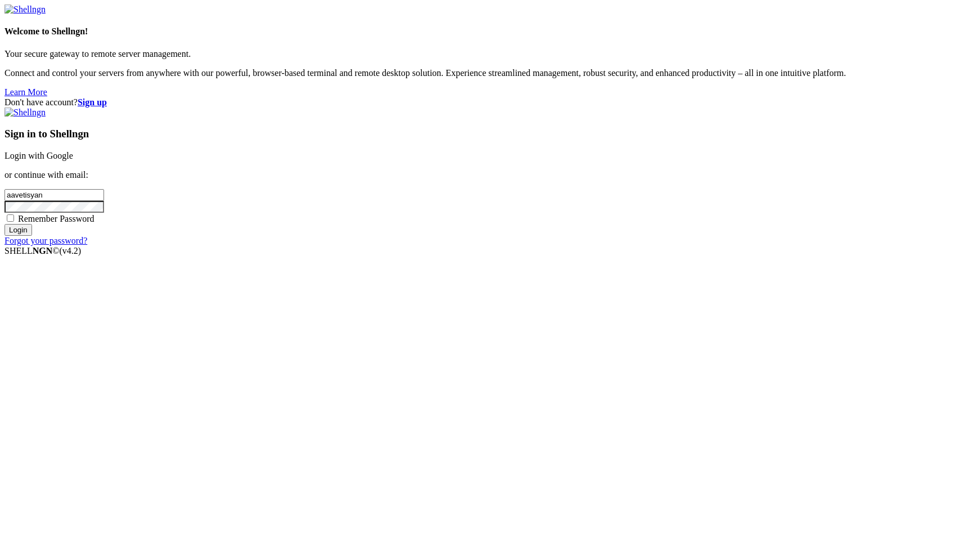 This screenshot has width=972, height=560. What do you see at coordinates (56, 218) in the screenshot?
I see `span: Remember Password` at bounding box center [56, 218].